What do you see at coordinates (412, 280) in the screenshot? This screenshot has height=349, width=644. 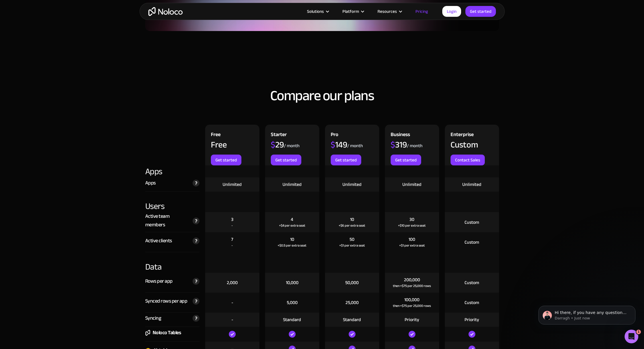 I see `div: 200,000` at bounding box center [412, 280].